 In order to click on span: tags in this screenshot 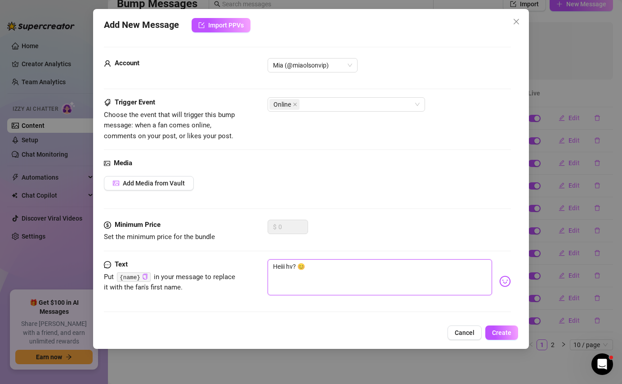, I will do `click(107, 103)`.